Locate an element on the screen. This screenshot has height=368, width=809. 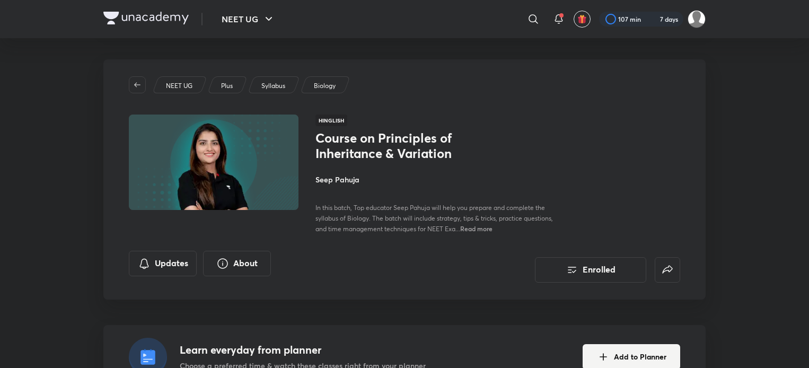
button: About is located at coordinates (237, 263).